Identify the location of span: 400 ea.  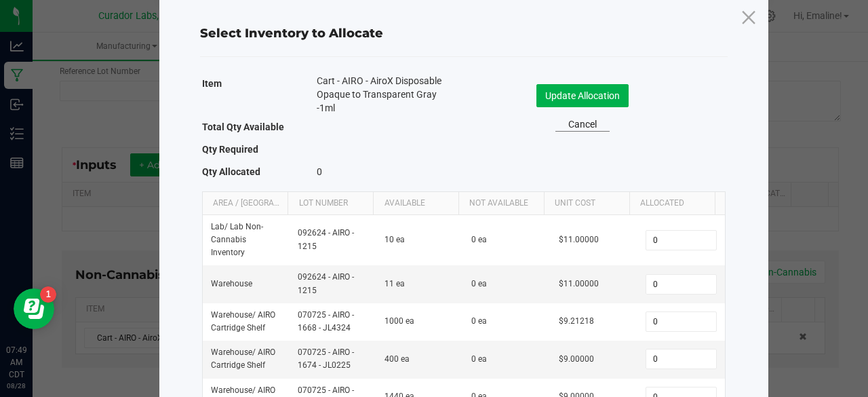
(397, 359).